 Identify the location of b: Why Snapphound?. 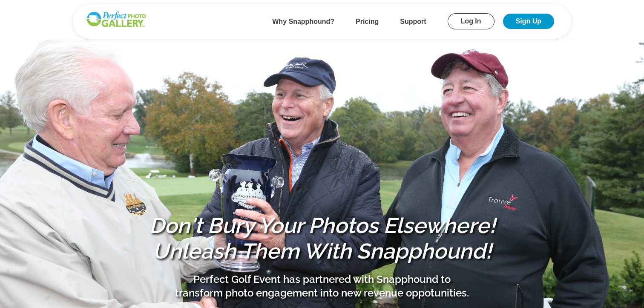
(303, 21).